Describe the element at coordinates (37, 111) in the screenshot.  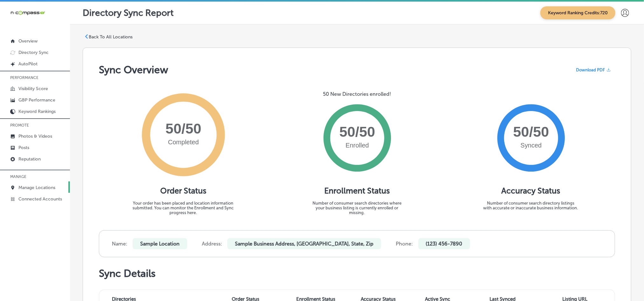
I see `p: Keyword Rankings` at that location.